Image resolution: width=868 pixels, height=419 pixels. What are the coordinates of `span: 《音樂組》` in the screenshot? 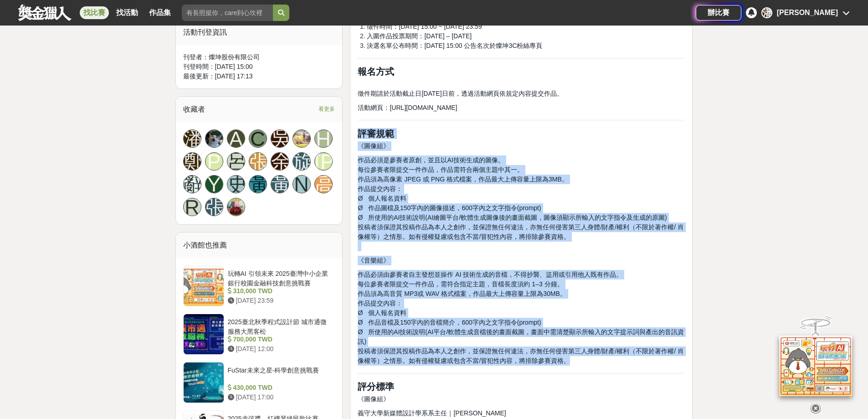 It's located at (374, 260).